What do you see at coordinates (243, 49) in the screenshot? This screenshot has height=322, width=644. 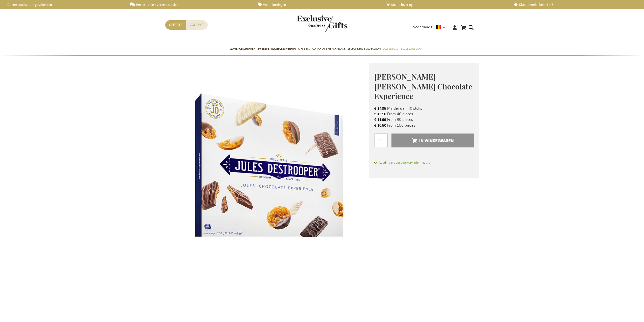 I see `a: Zomergeschenken` at bounding box center [243, 49].